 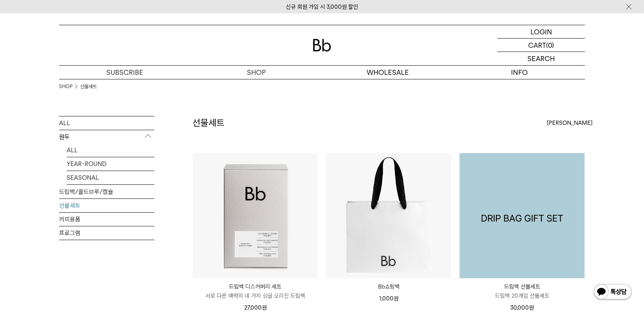 I want to click on p: 원두, so click(x=107, y=137).